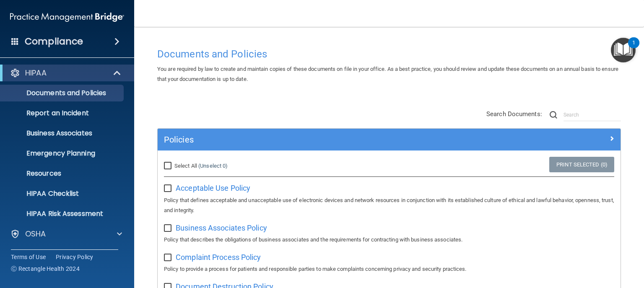  What do you see at coordinates (221, 227) in the screenshot?
I see `span: Business Associates Policy` at bounding box center [221, 227].